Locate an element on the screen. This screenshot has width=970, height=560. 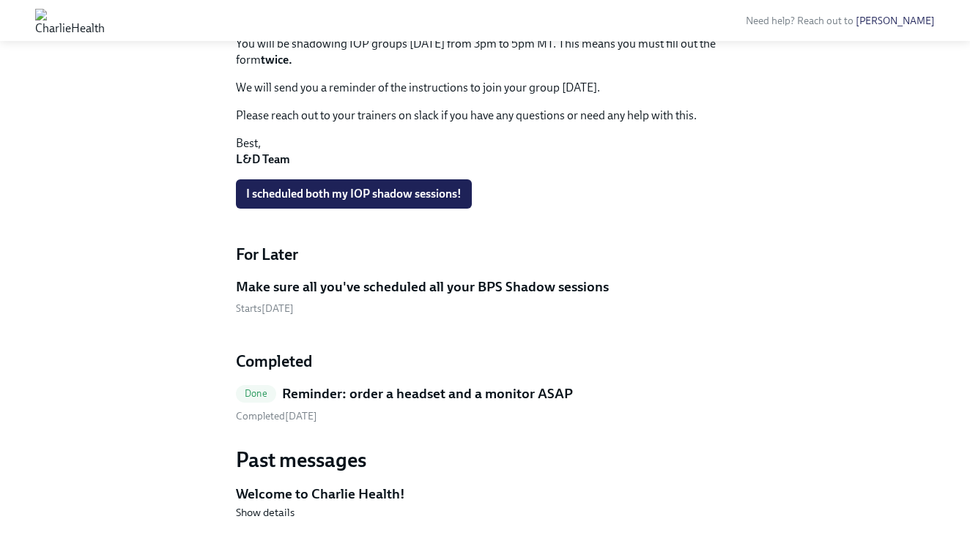
span: Need help? Reach out to is located at coordinates (840, 20).